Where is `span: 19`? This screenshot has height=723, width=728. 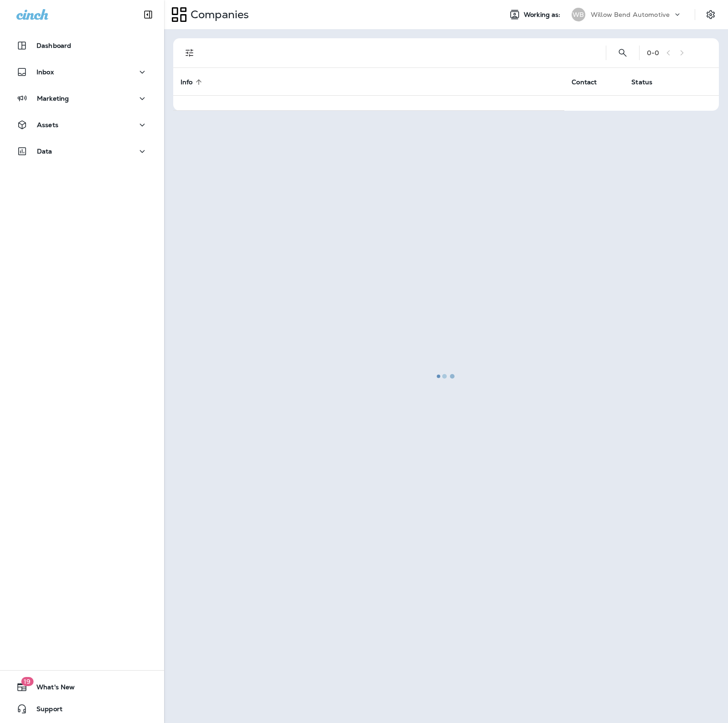 span: 19 is located at coordinates (27, 682).